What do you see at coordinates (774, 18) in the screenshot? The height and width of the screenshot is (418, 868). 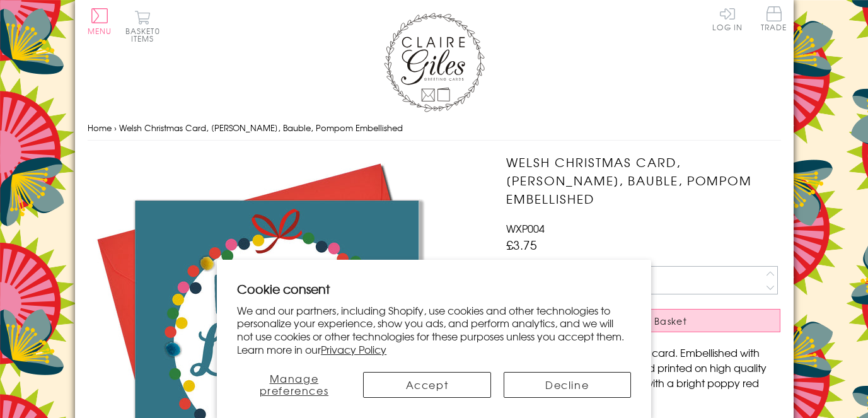 I see `span: Trade` at bounding box center [774, 18].